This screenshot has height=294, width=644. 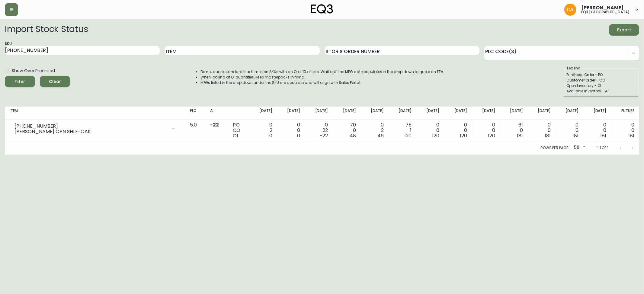 I want to click on th: Item, so click(x=95, y=113).